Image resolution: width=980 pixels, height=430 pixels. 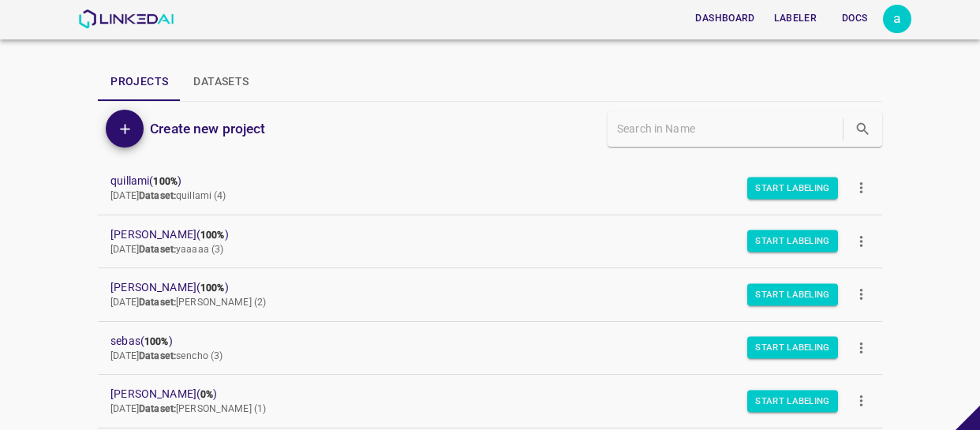 I want to click on button: Projects, so click(x=139, y=82).